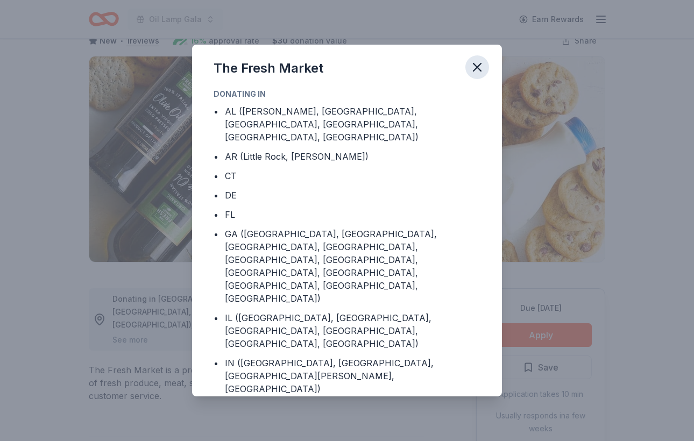  Describe the element at coordinates (230, 215) in the screenshot. I see `div: FL` at that location.